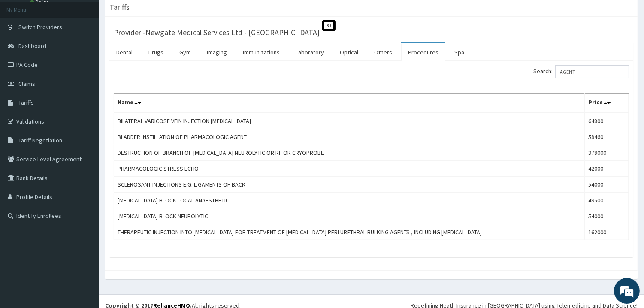 This screenshot has height=308, width=644. Describe the element at coordinates (217, 53) in the screenshot. I see `a: Imaging` at that location.